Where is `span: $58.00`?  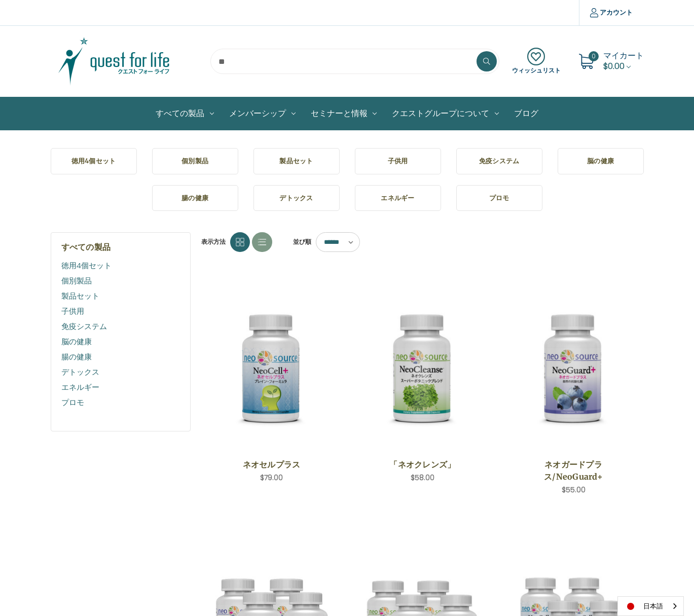 span: $58.00 is located at coordinates (422, 477).